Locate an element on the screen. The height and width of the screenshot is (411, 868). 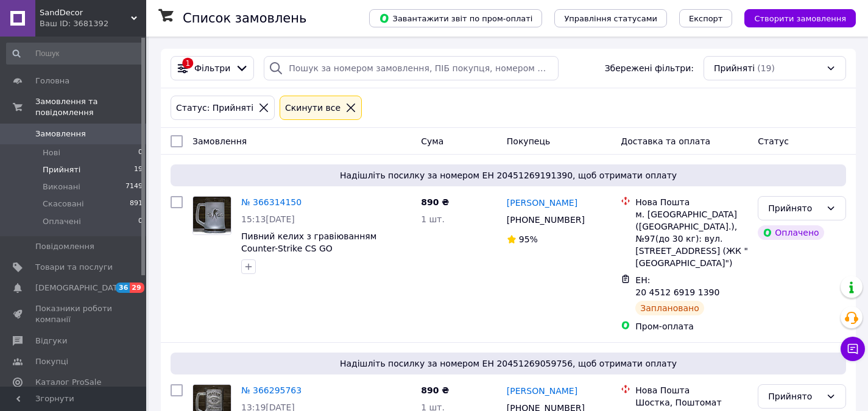
span: Замовлення та повідомлення is located at coordinates (91, 107).